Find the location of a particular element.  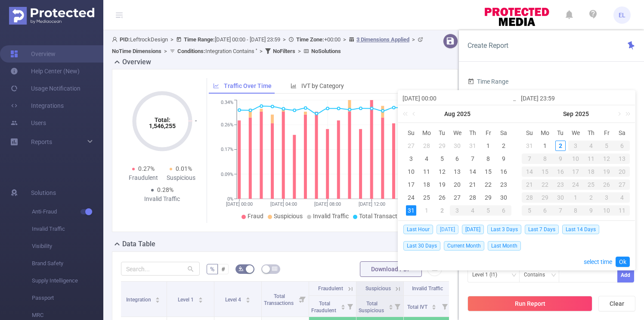

td: August 30, 2025 is located at coordinates (504, 197).